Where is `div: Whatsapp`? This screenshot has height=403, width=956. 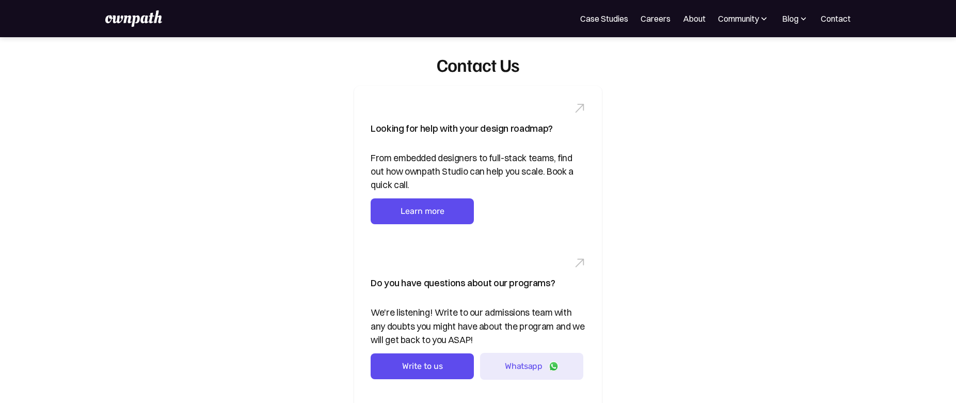
div: Whatsapp is located at coordinates (523, 365).